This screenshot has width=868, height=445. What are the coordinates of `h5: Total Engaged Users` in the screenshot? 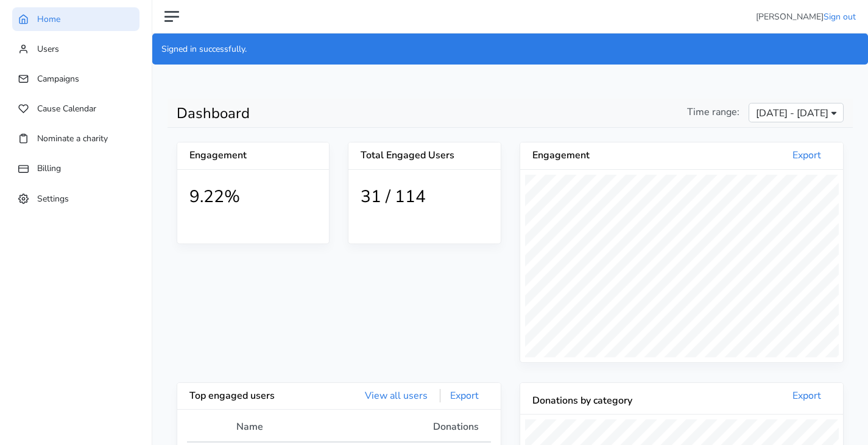 It's located at (424, 155).